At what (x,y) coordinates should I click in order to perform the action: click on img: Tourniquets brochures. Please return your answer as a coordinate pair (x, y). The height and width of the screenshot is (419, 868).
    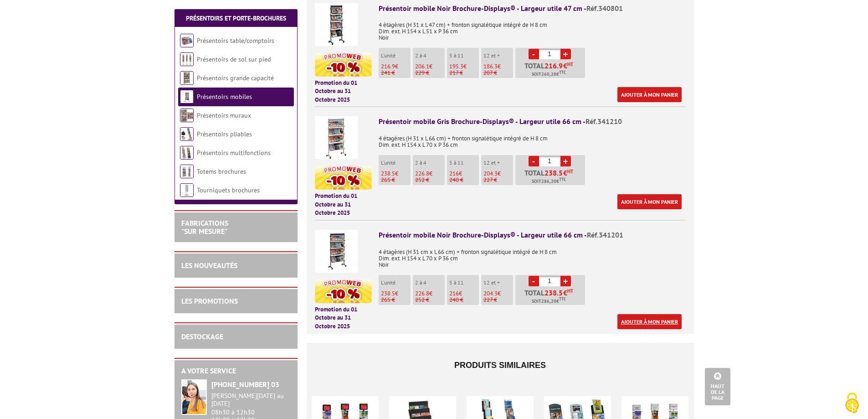
    Looking at the image, I should click on (187, 190).